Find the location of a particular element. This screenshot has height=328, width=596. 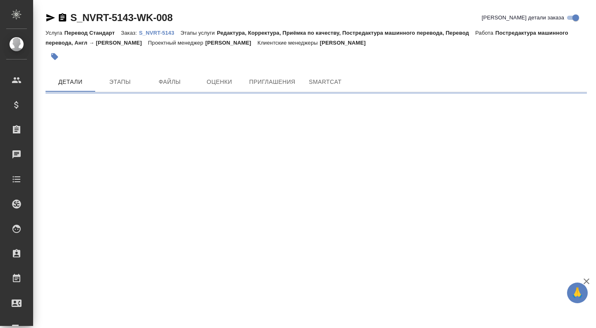

button: Скопировать ссылку для ЯМессенджера is located at coordinates (50, 18).